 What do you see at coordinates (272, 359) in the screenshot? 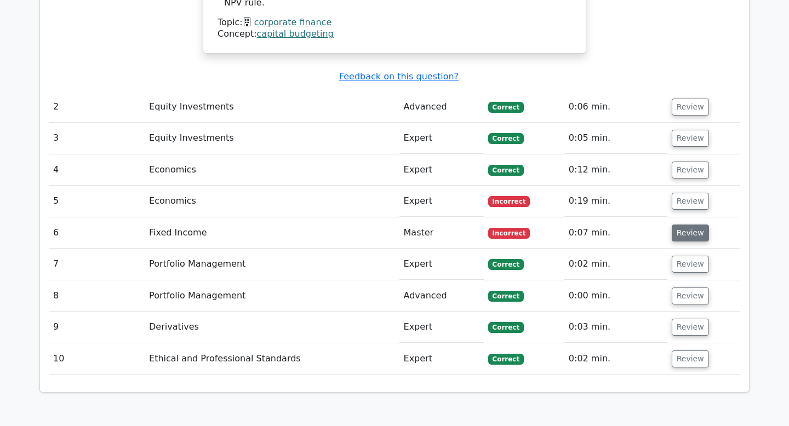
I see `td: Ethical and Professional Standards` at bounding box center [272, 359].